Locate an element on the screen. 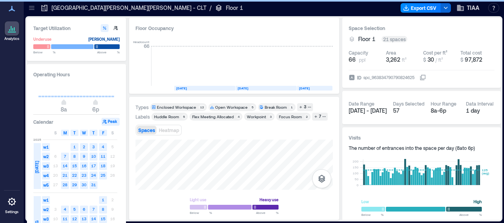 Image resolution: width=504 pixels, height=223 pixels. span: 3,262 is located at coordinates (393, 59).